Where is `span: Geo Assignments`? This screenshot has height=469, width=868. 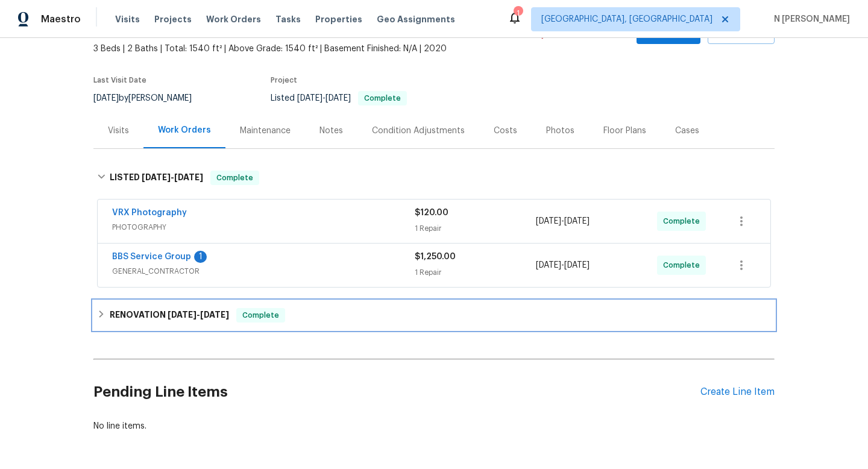
span: Geo Assignments is located at coordinates (416, 19).